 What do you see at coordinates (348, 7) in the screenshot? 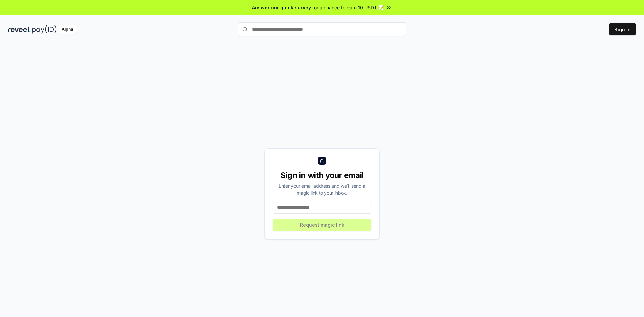
I see `span: for a chance to earn 10 USDT 📝` at bounding box center [348, 7].